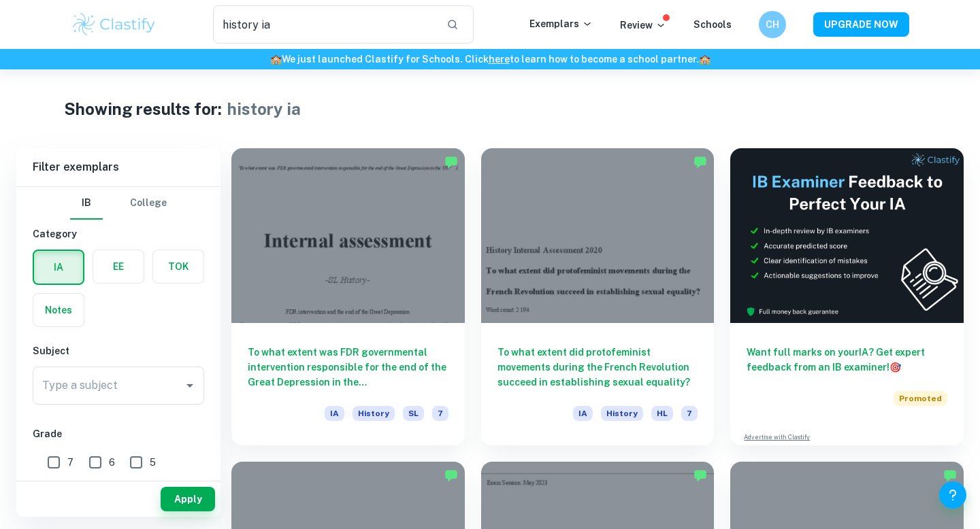 This screenshot has height=529, width=980. Describe the element at coordinates (118, 351) in the screenshot. I see `h6: Subject` at that location.